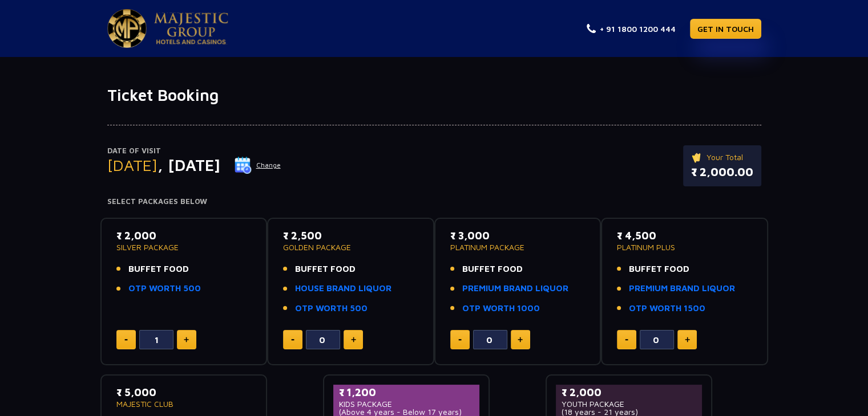 The height and width of the screenshot is (416, 868). I want to click on a: OTP WORTH 1000, so click(502, 309).